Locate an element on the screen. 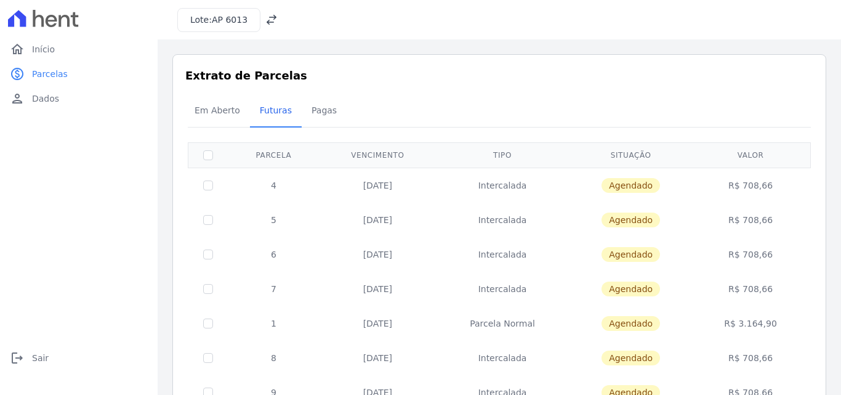  th: Valor is located at coordinates (751, 155).